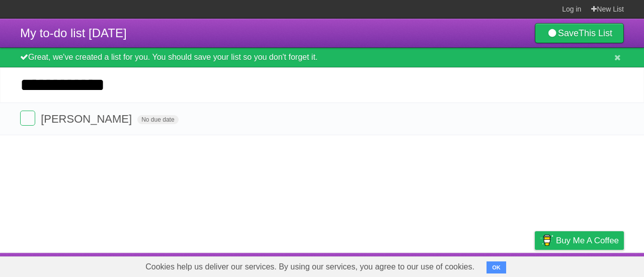 The width and height of the screenshot is (644, 277). What do you see at coordinates (310, 267) in the screenshot?
I see `span: Cookies help us deliver our services. By using our services, you agree to our use of cookies.` at bounding box center [310, 267].